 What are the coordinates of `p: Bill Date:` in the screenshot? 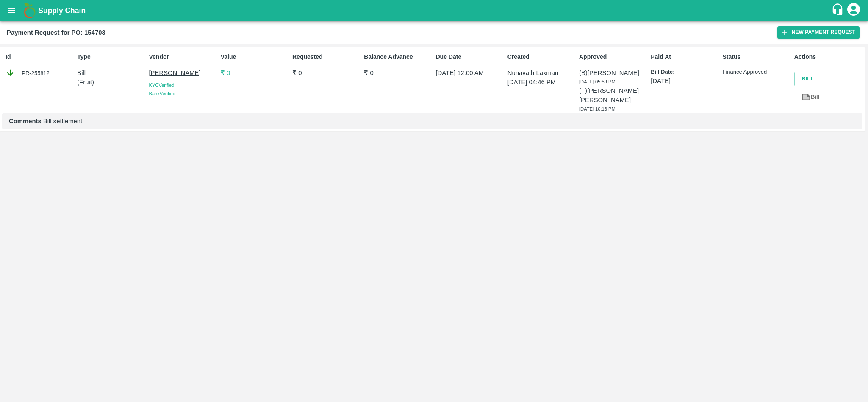 It's located at (685, 72).